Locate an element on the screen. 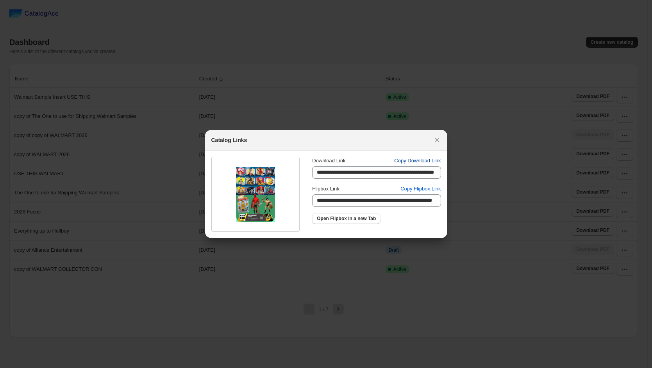 Image resolution: width=652 pixels, height=368 pixels. span: Copy Flipbox Link is located at coordinates (420, 189).